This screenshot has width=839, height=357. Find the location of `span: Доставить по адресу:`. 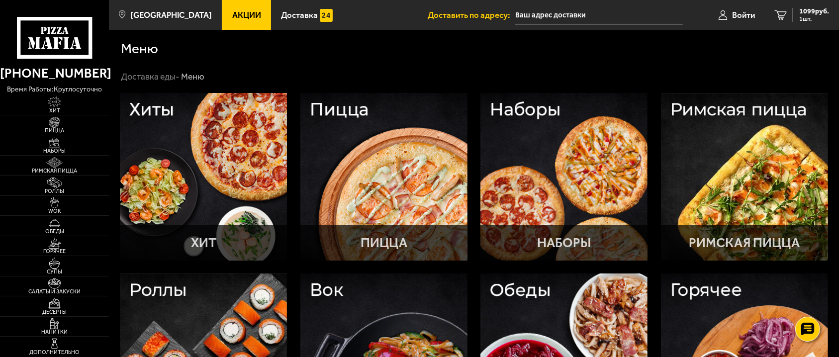

span: Доставить по адресу: is located at coordinates (472, 15).